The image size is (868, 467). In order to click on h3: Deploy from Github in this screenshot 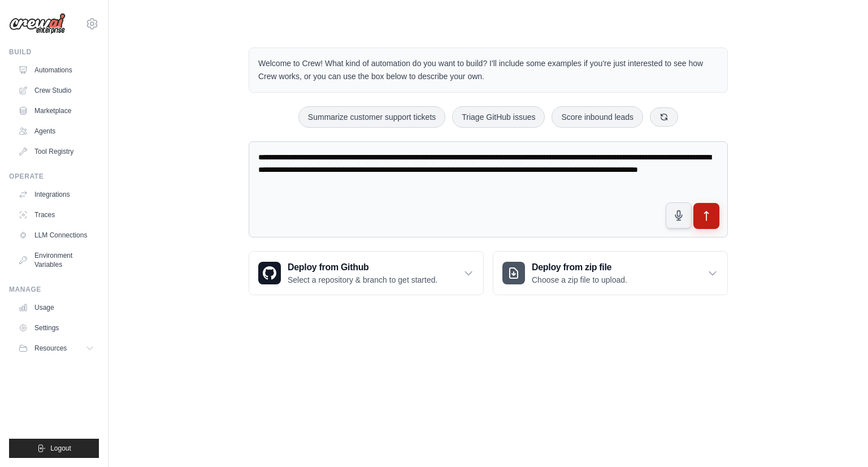, I will do `click(362, 268)`.